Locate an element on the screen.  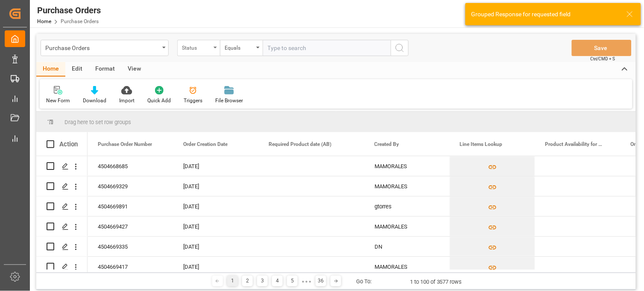
span: Line Items Lookup is located at coordinates (482, 145).